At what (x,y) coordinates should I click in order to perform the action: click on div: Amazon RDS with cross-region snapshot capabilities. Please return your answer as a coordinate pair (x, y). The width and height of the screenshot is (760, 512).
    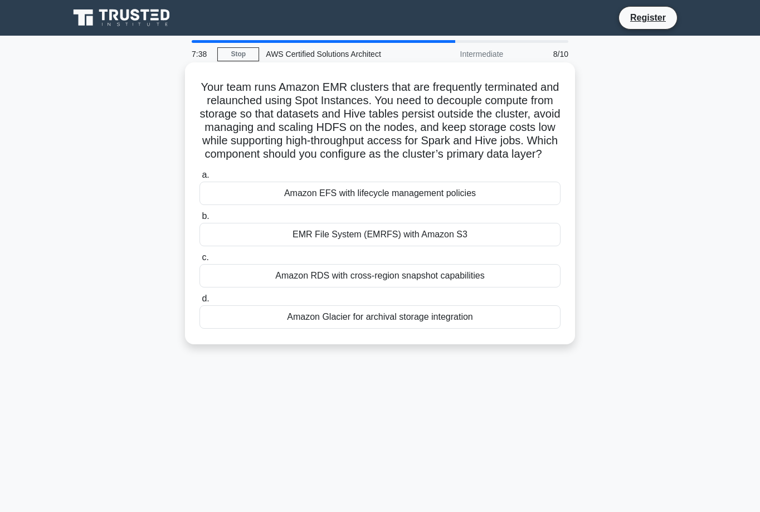
    Looking at the image, I should click on (380, 276).